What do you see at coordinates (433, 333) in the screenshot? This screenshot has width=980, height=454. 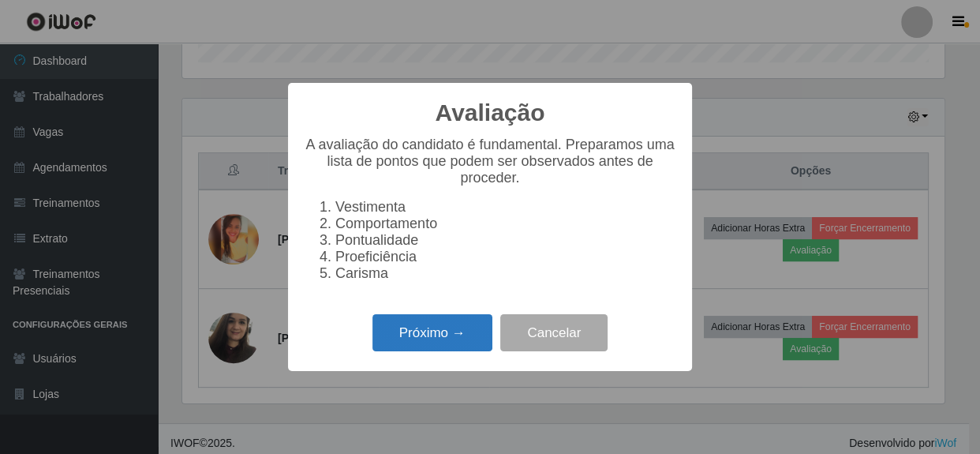 I see `button: Próximo →` at bounding box center [433, 333].